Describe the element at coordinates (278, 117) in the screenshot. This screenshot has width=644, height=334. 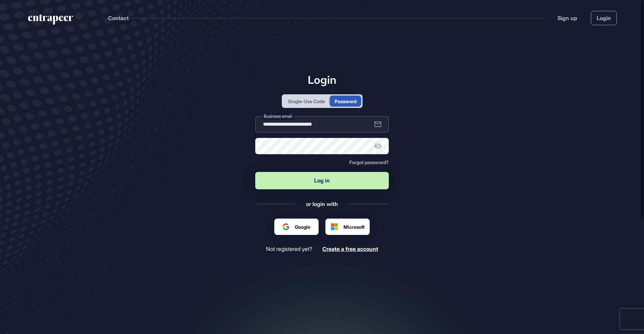
I see `label: Business email` at that location.